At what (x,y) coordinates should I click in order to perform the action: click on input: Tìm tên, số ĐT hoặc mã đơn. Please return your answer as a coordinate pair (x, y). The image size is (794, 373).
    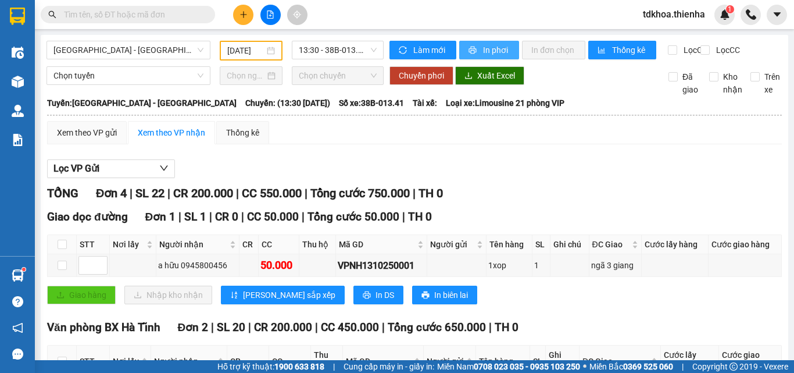
    Looking at the image, I should click on (133, 15).